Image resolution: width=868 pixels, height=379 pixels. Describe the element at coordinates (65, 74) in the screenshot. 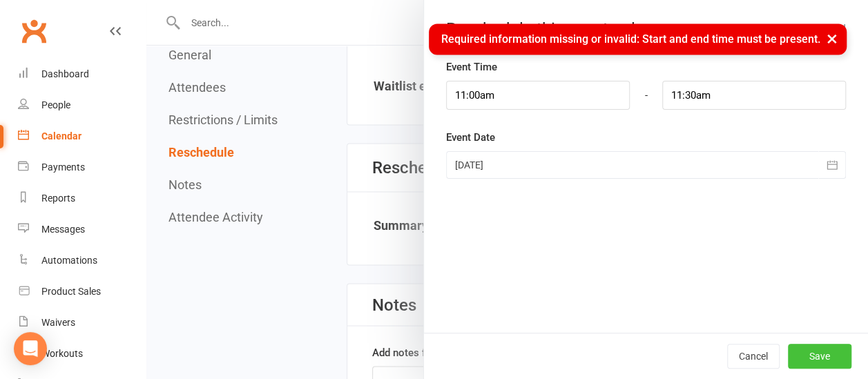

I see `div: Dashboard` at that location.